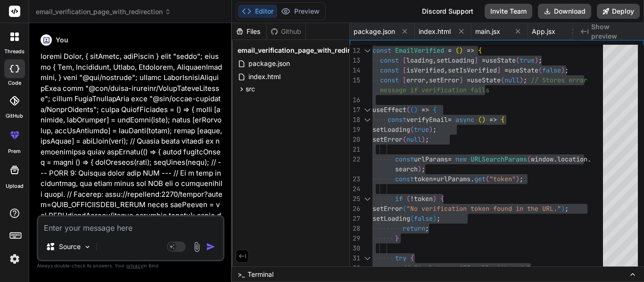 The image size is (644, 282). What do you see at coordinates (250, 89) in the screenshot?
I see `span: src` at bounding box center [250, 89].